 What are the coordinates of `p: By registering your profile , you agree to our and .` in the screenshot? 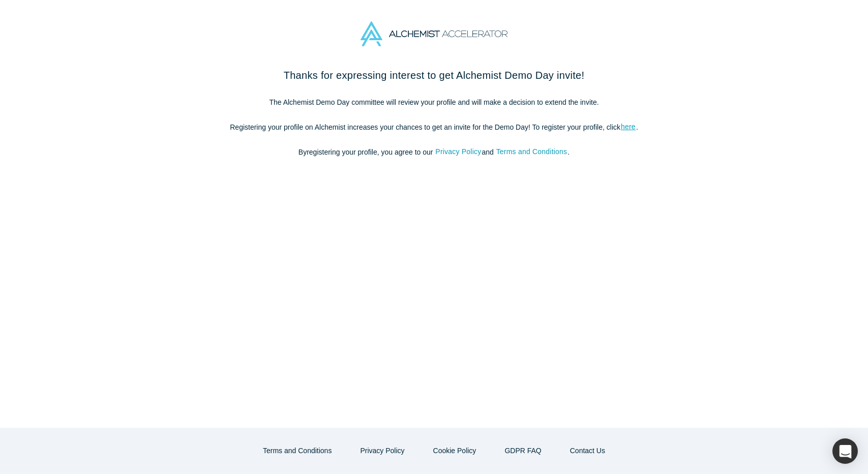 It's located at (434, 152).